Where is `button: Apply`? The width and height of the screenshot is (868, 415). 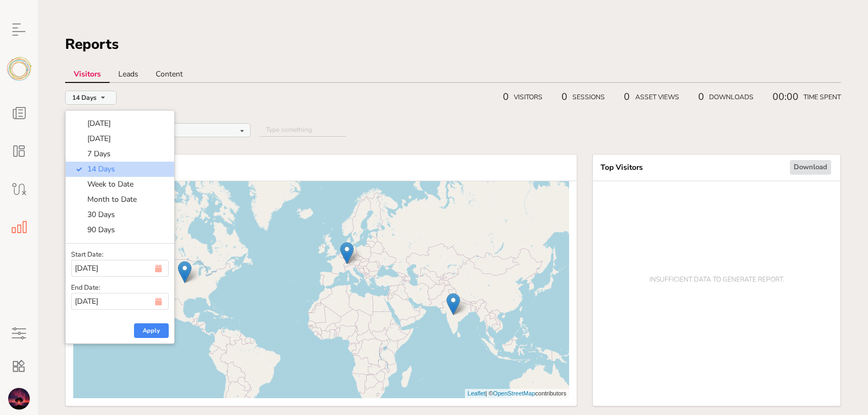 button: Apply is located at coordinates (152, 330).